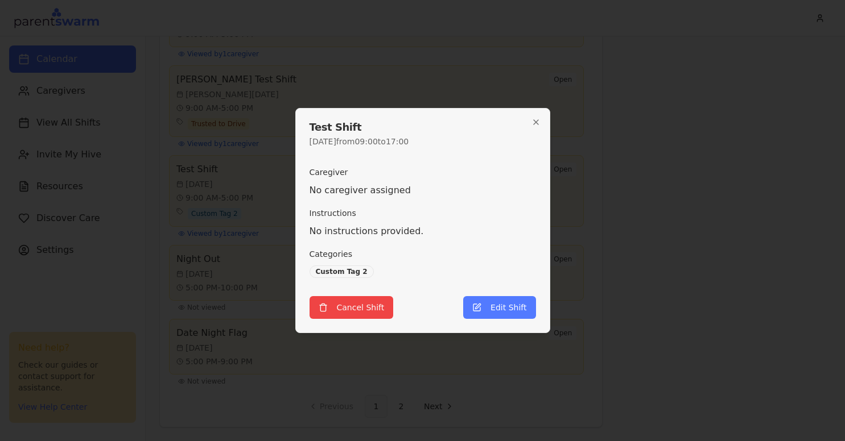 The width and height of the screenshot is (845, 441). Describe the element at coordinates (333, 213) in the screenshot. I see `label: Instructions` at that location.